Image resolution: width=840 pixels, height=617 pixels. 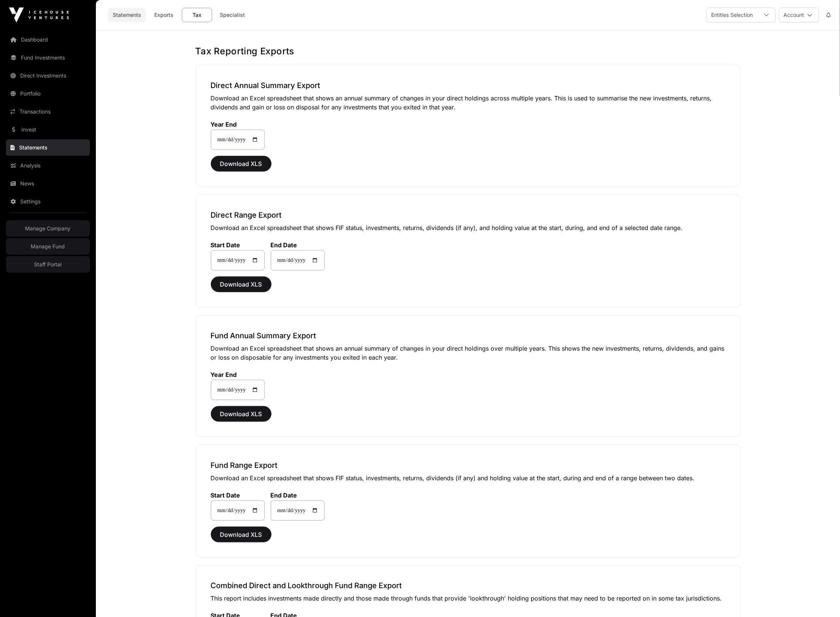 I want to click on a: Direct Investments, so click(x=48, y=76).